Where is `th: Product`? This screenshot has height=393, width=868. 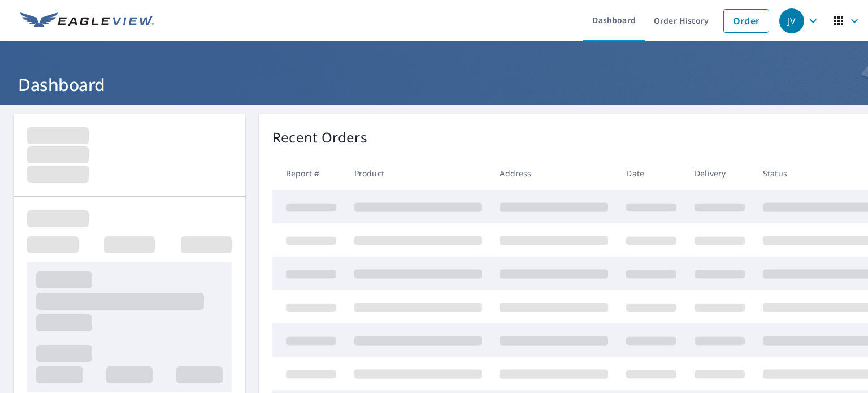 th: Product is located at coordinates (419, 173).